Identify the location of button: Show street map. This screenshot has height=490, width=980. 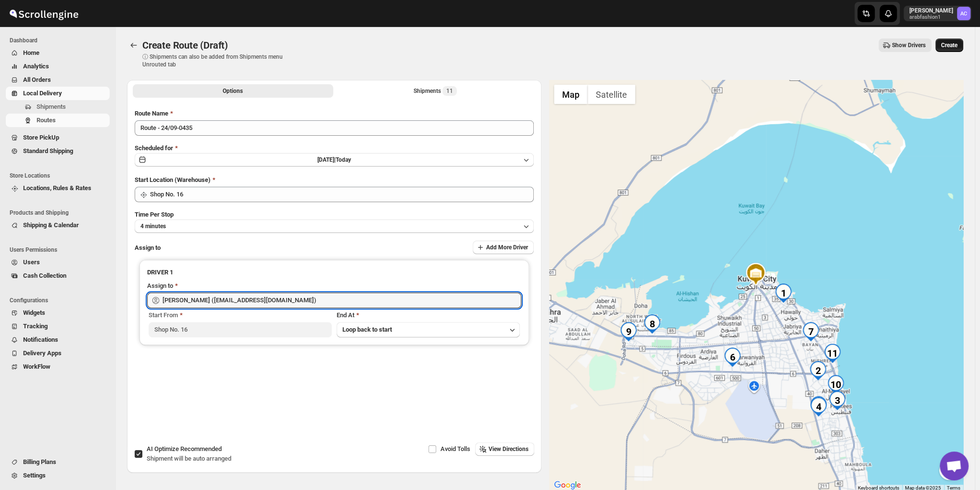
(571, 94).